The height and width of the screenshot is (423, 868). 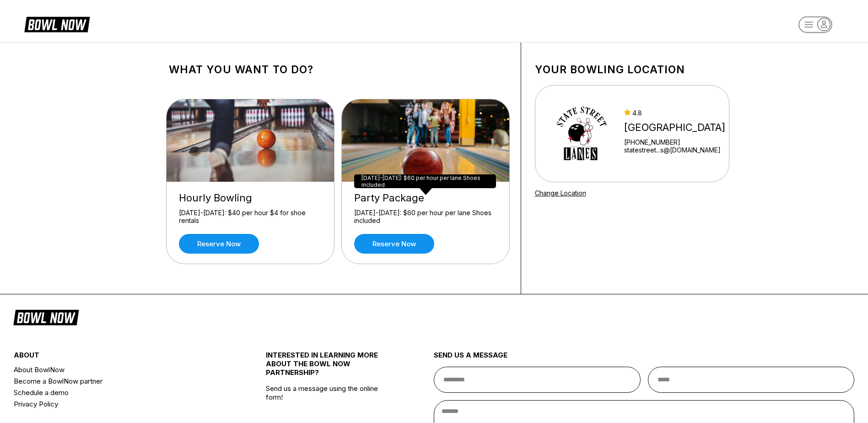 What do you see at coordinates (674, 112) in the screenshot?
I see `div: 4.8` at bounding box center [674, 112].